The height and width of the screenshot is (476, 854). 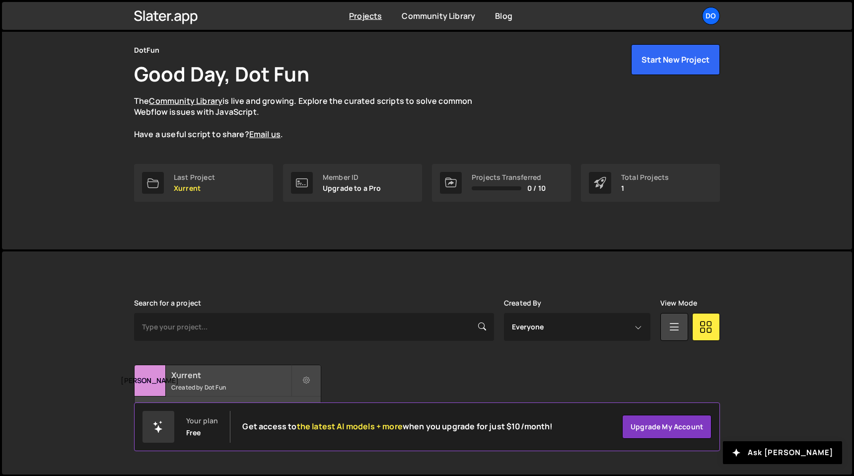 I want to click on span: 0 / 10, so click(x=537, y=188).